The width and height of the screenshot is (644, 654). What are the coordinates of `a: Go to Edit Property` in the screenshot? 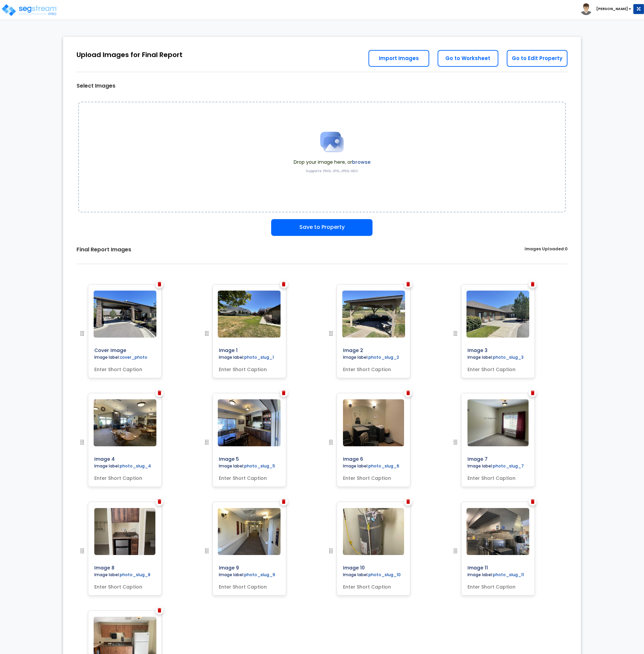 It's located at (537, 58).